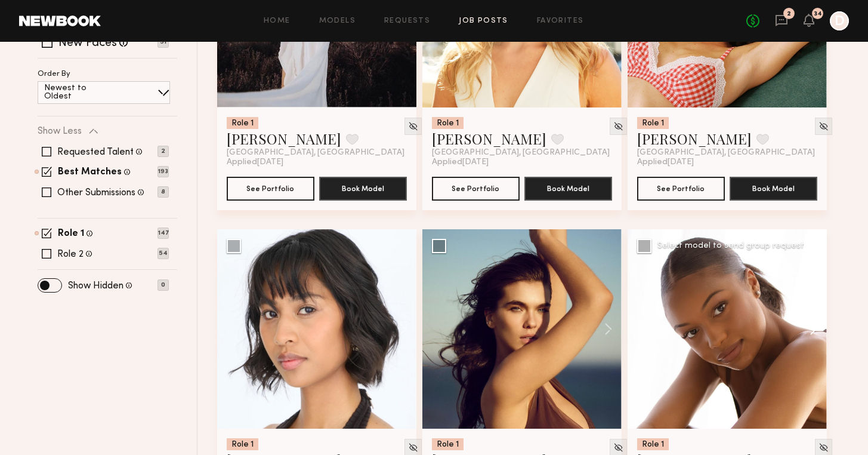 The width and height of the screenshot is (868, 455). I want to click on label: Role 2, so click(70, 254).